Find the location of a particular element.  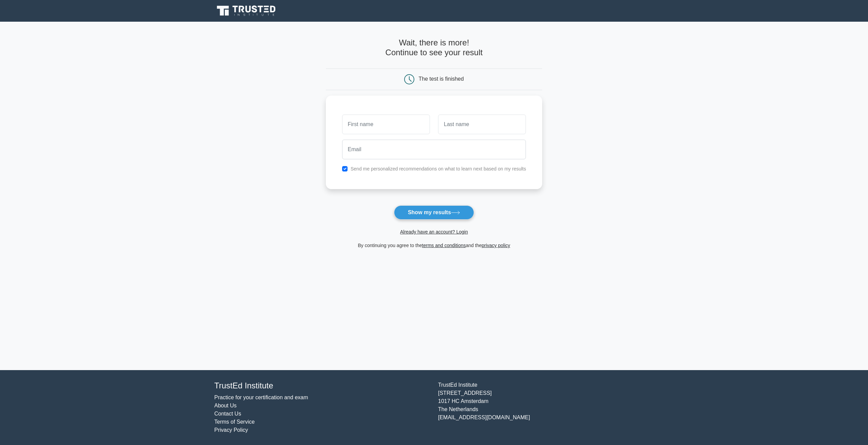

div: The test is finished is located at coordinates (441, 79).